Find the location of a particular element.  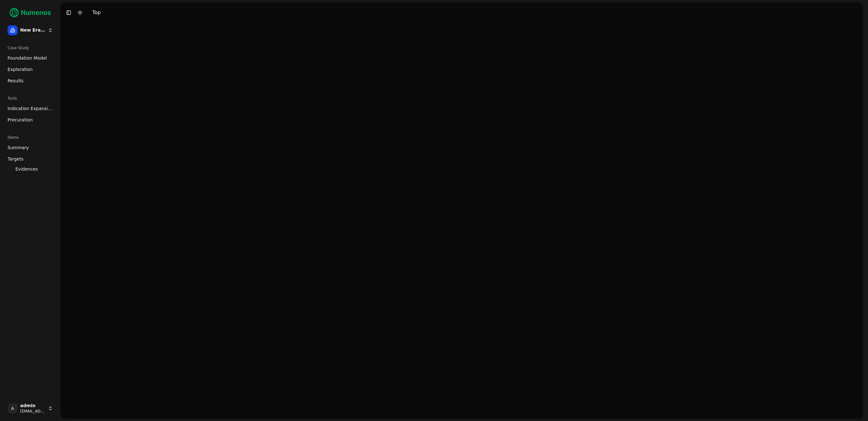

img: Numenos is located at coordinates (30, 13).